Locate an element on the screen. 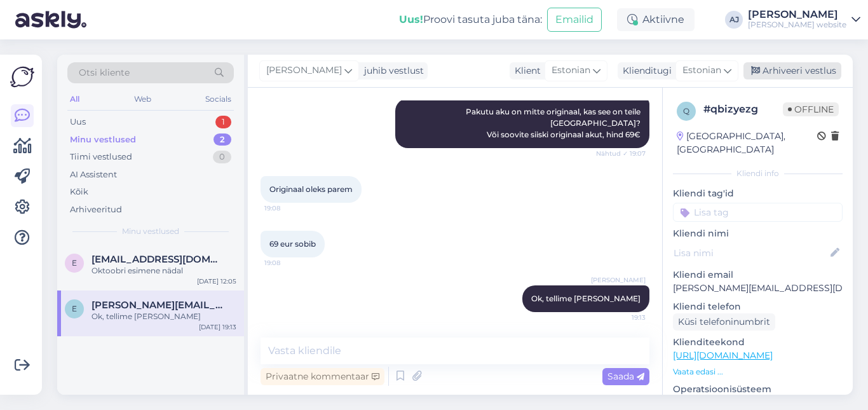 Image resolution: width=868 pixels, height=410 pixels. input: Lisa nimi is located at coordinates (750, 253).